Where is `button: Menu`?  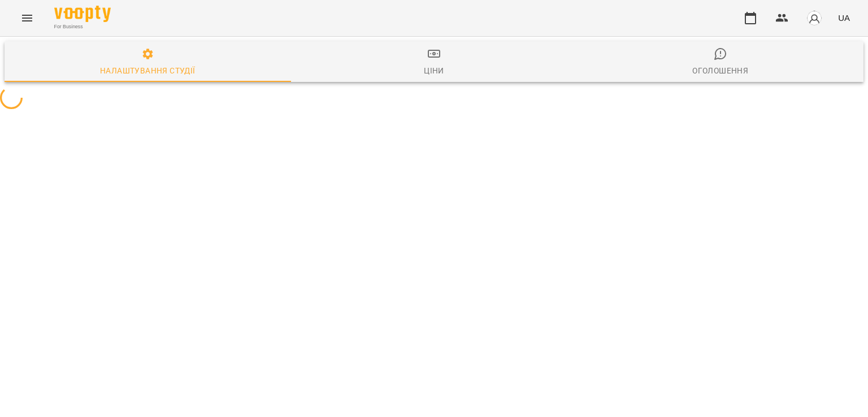 button: Menu is located at coordinates (27, 18).